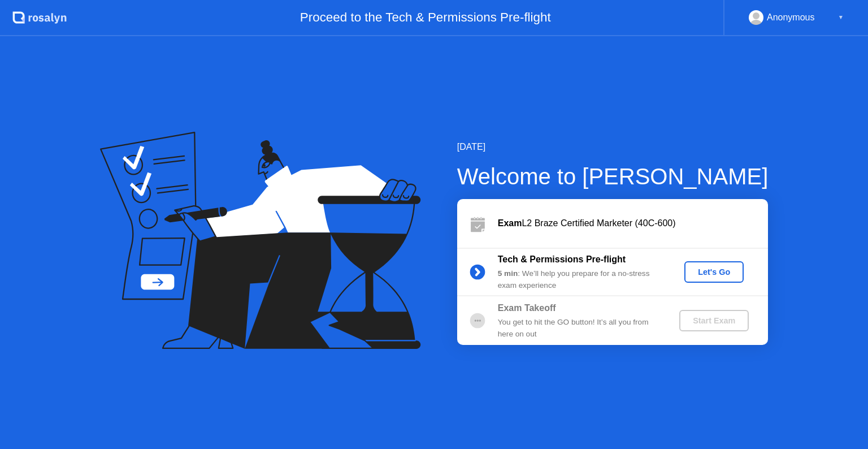 The image size is (868, 449). Describe the element at coordinates (579, 328) in the screenshot. I see `div: You get to hit the GO button! It’s all you from here on out` at that location.